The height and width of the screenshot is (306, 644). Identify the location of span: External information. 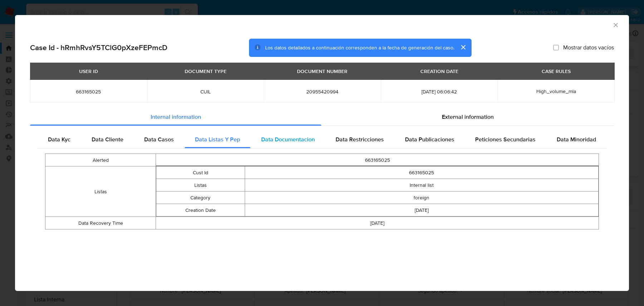
(468, 117).